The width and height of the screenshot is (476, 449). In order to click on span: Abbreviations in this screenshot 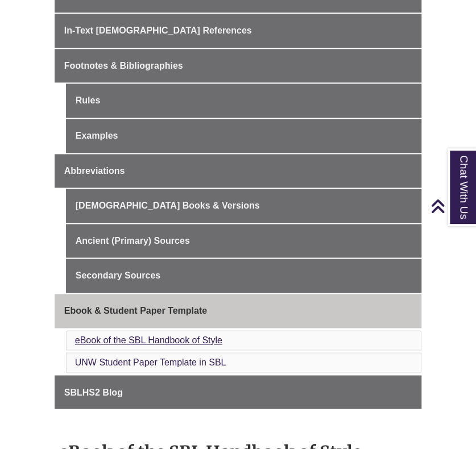, I will do `click(94, 171)`.